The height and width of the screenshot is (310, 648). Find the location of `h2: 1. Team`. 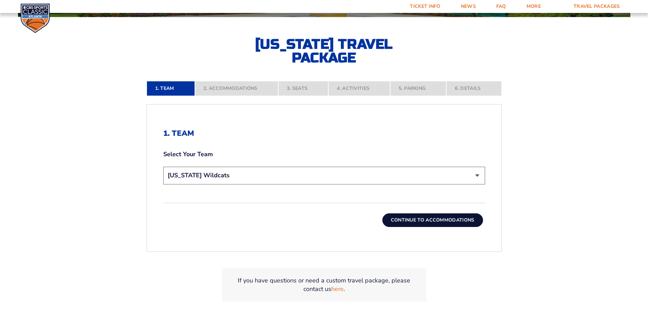

h2: 1. Team is located at coordinates (324, 133).